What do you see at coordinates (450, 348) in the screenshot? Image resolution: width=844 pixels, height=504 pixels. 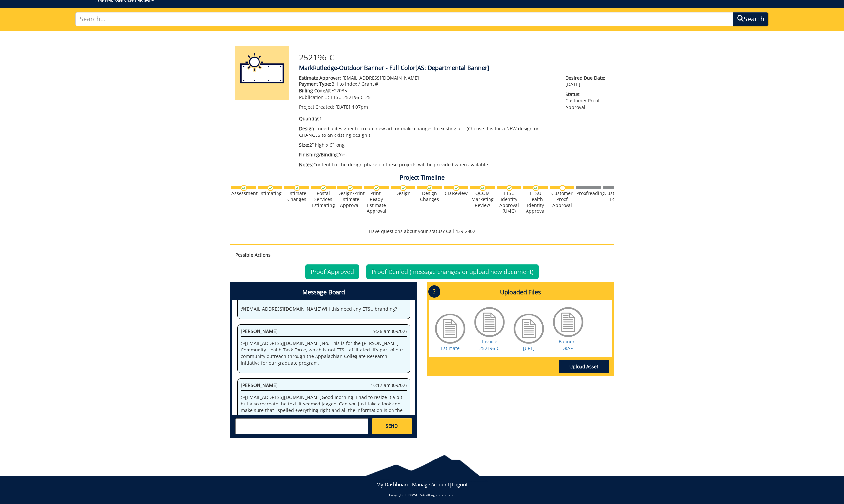 I see `a: Estimate` at bounding box center [450, 348].